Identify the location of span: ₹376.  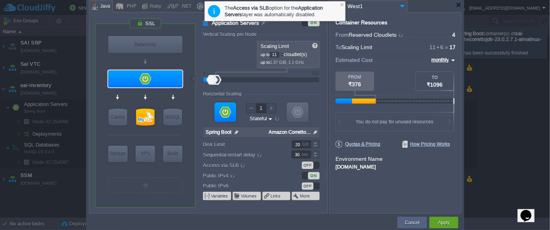
(355, 84).